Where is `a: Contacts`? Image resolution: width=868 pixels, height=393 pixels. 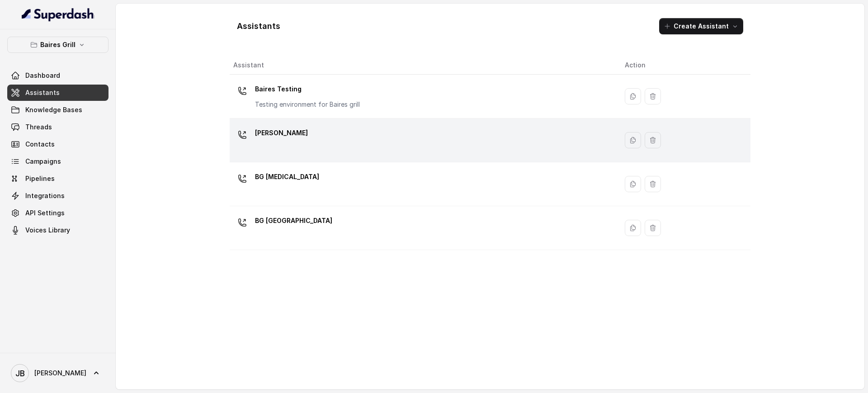
a: Contacts is located at coordinates (58, 144).